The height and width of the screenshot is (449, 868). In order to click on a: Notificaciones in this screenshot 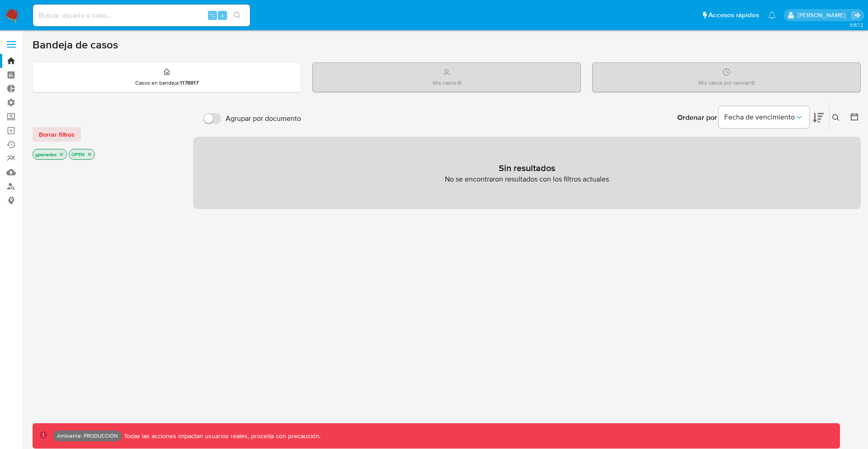, I will do `click(771, 15)`.